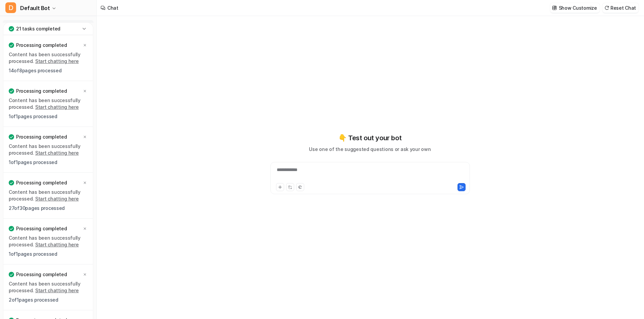  I want to click on span: D, so click(10, 7).